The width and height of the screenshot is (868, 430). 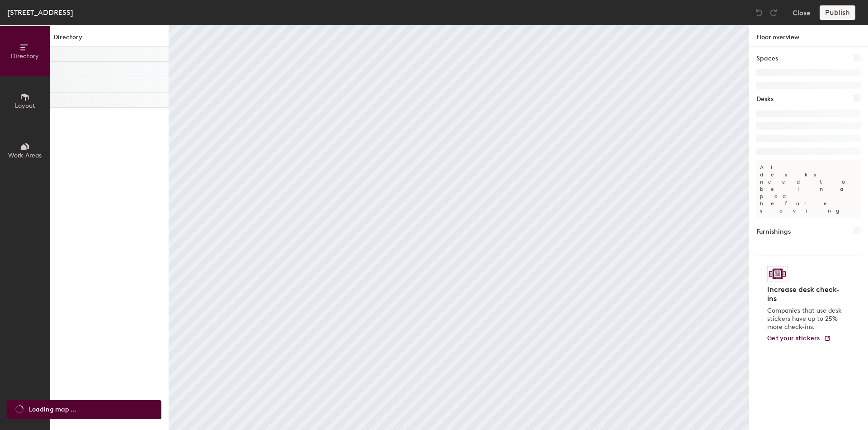 What do you see at coordinates (759, 13) in the screenshot?
I see `img: Undo` at bounding box center [759, 13].